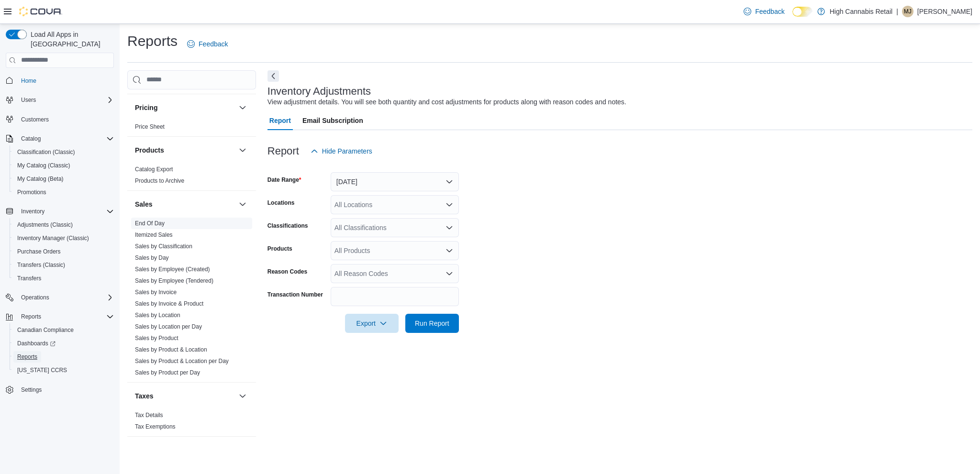 This screenshot has width=980, height=474. I want to click on span: Sales by Invoice, so click(156, 292).